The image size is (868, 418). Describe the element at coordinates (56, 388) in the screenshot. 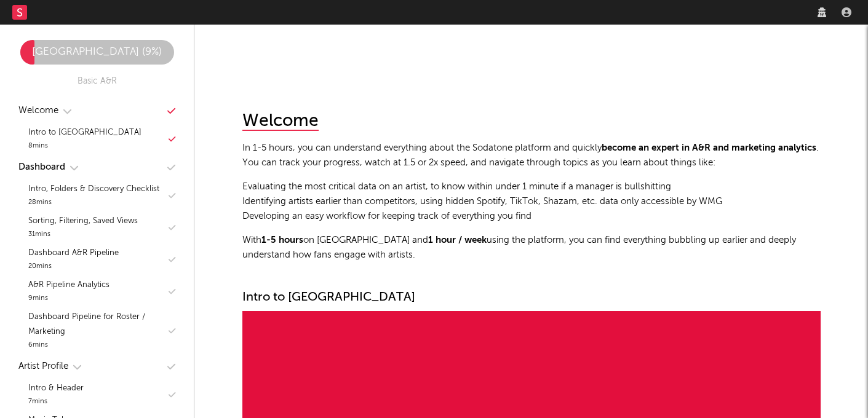

I see `div: Intro & Header` at that location.